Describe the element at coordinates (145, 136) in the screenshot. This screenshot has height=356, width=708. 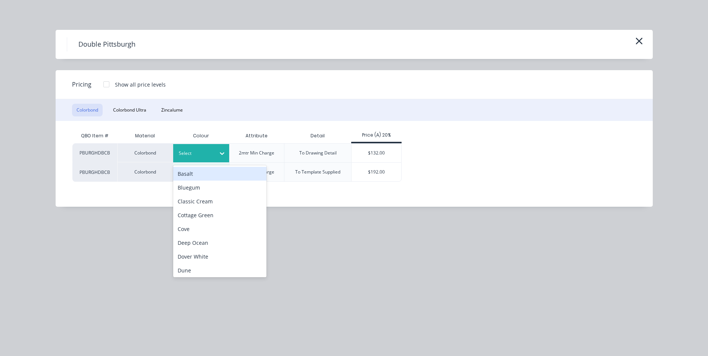
I see `div: Material` at that location.